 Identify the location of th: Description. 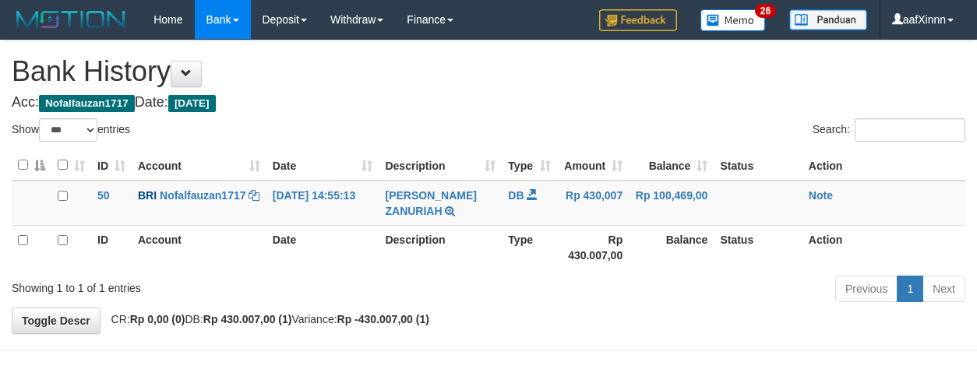
(440, 247).